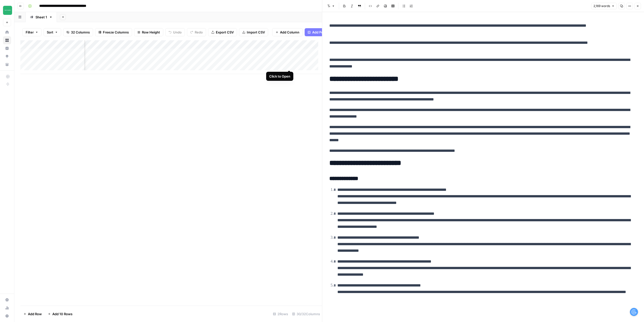 This screenshot has height=322, width=644. What do you see at coordinates (116, 33) in the screenshot?
I see `span: Freeze Columns` at bounding box center [116, 33].